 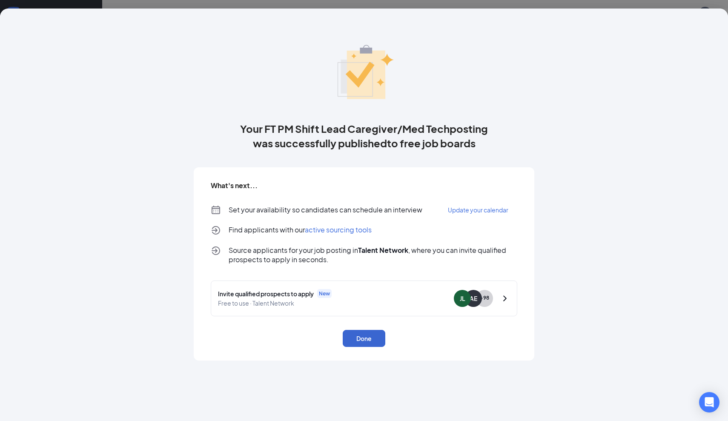 I want to click on span: Your FT PM Shift Lead Caregiver/Med Techposting was successfully published to free job boards, so click(x=364, y=136).